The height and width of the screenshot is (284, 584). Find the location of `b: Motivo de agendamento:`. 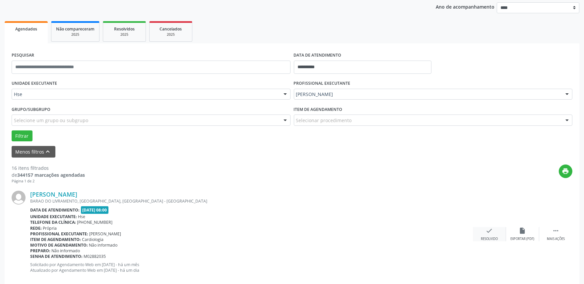

b: Motivo de agendamento: is located at coordinates (59, 245).